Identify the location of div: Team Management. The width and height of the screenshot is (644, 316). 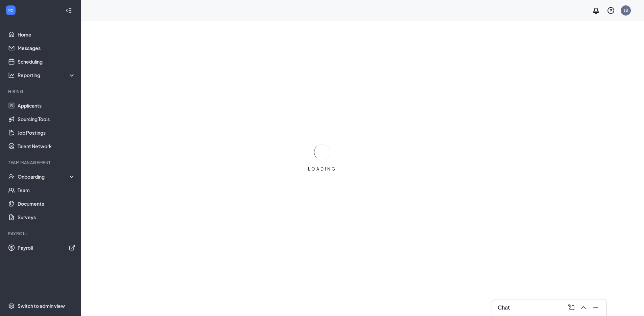
(41, 163).